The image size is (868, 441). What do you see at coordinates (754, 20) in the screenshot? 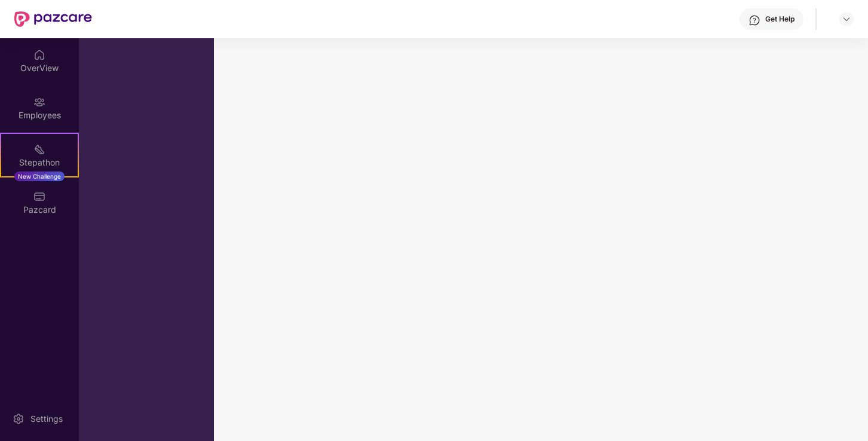
I see `img: svg+xml;base64,PHN2ZyBpZD0iSGVscC0zMngzMiIgeG1sbnM9Imh0dHA6Ly93d3cudzMub3JnLzIwMDAvc3ZnIiB3aWR0aD...` at bounding box center [754, 20].